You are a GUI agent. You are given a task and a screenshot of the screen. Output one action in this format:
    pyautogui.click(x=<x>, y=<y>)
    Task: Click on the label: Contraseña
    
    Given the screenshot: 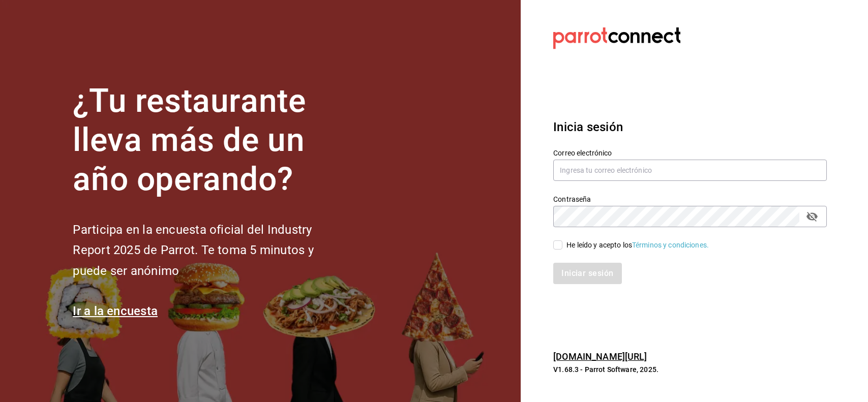 What is the action you would take?
    pyautogui.click(x=690, y=199)
    